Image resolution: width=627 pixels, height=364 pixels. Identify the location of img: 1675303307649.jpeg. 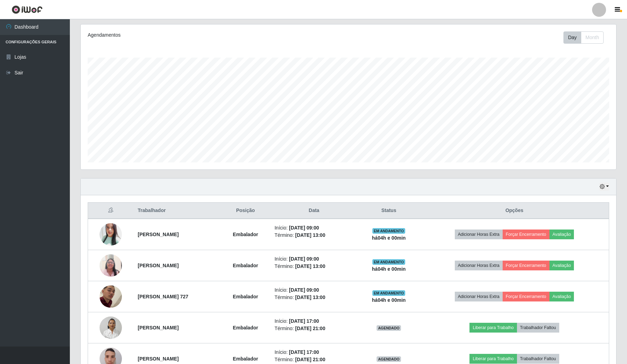
(110, 328).